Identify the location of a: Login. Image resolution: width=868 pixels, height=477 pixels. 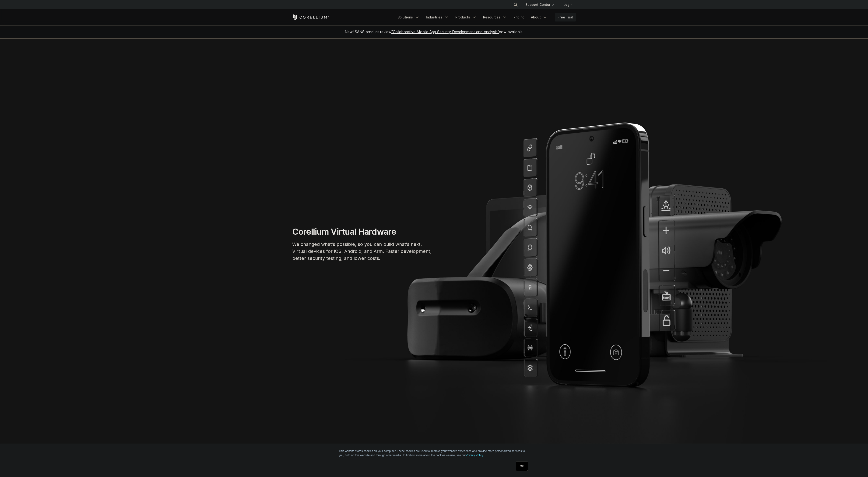
(568, 4).